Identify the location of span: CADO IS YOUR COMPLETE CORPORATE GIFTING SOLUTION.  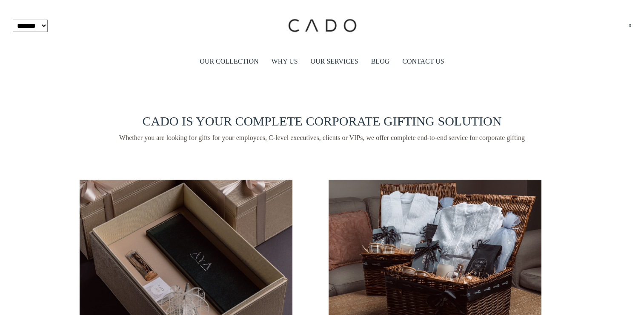
(322, 121).